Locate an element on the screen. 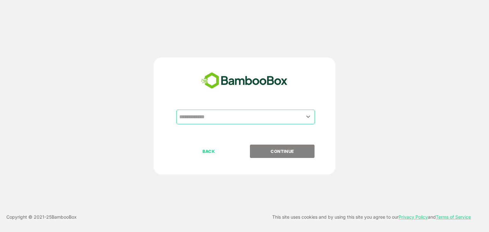 Image resolution: width=489 pixels, height=232 pixels. p: Copyright © 2021- 25 BambooBox is located at coordinates (41, 217).